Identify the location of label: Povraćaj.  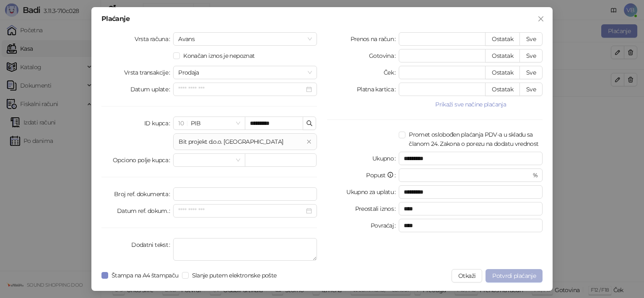
(384, 226).